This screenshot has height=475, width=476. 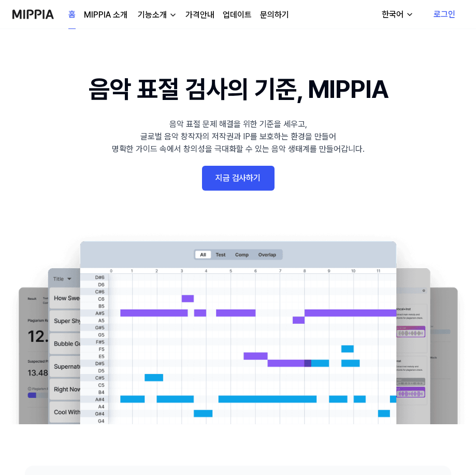 I want to click on a: 문의하기, so click(x=275, y=15).